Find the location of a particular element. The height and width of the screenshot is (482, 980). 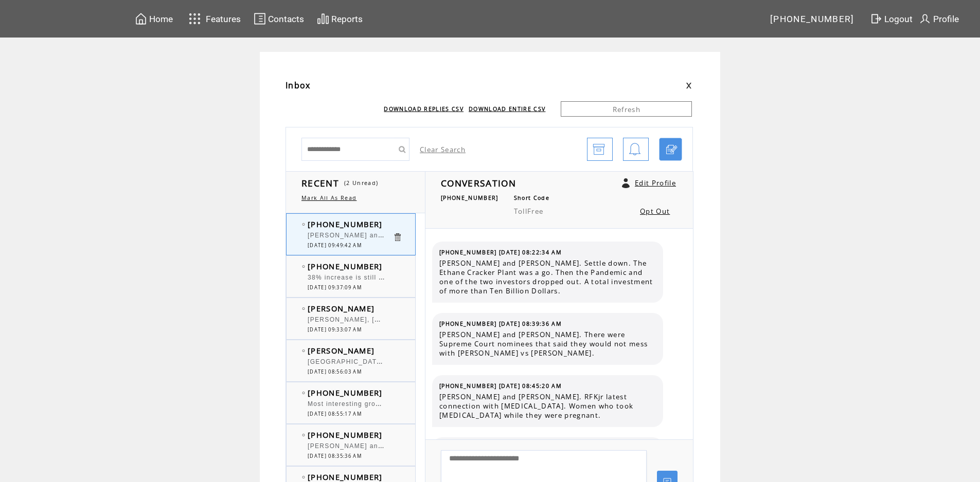

a: DOWNLOAD ENTIRE CSV is located at coordinates (506, 109).